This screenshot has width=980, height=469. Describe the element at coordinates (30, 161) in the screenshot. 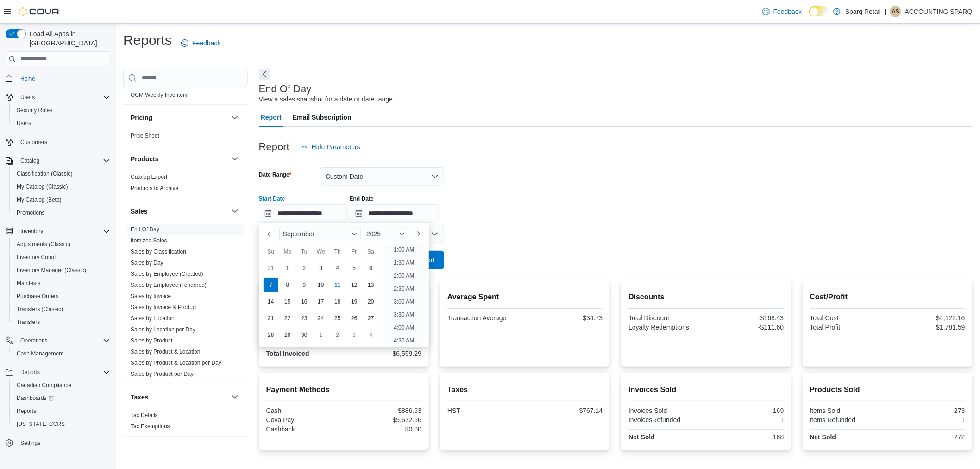

I see `button: Catalog` at that location.